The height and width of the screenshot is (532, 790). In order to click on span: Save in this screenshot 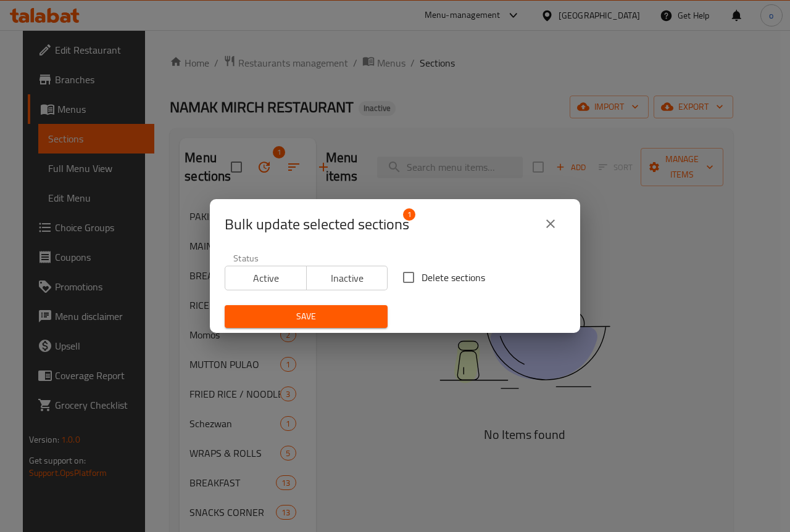, I will do `click(306, 317)`.